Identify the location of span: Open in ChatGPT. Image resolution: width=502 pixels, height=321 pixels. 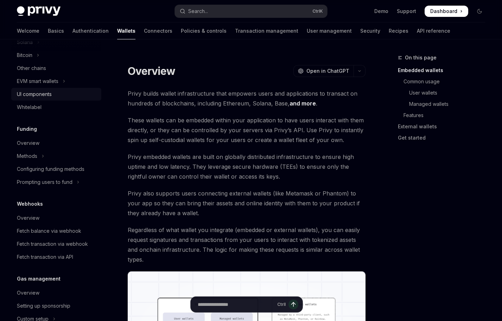
(328, 71).